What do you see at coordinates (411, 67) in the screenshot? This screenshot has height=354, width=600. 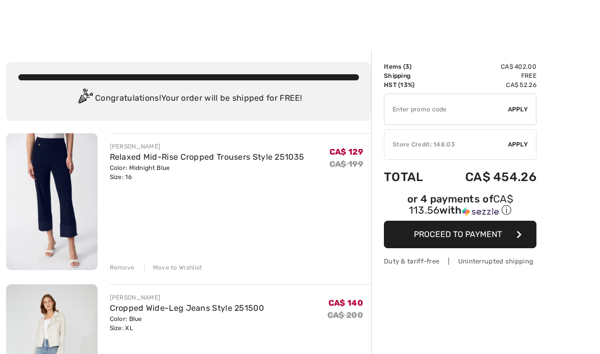 I see `td: Items ( )` at bounding box center [411, 67].